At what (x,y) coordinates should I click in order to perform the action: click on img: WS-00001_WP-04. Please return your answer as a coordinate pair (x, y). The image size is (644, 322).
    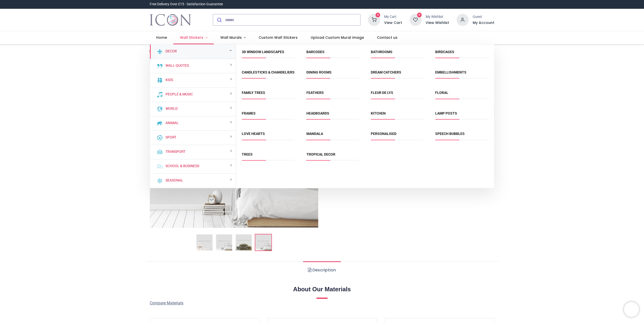
    Looking at the image, I should click on (263, 242).